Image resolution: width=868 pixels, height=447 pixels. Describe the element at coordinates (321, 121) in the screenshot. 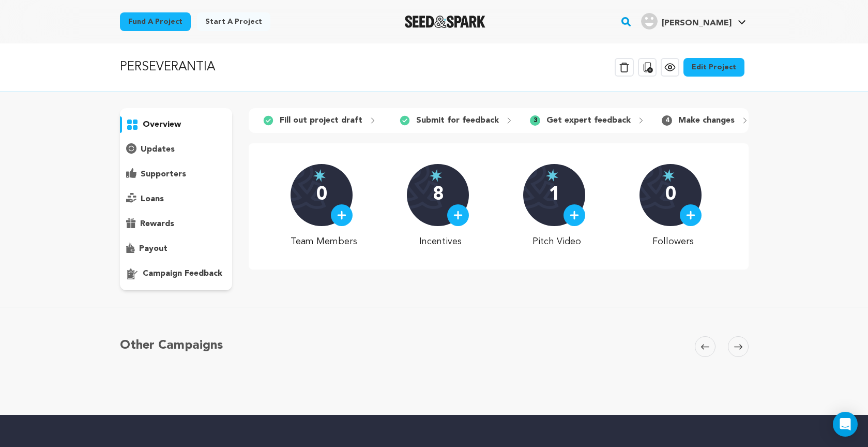

I see `p: Fill out project draft` at that location.